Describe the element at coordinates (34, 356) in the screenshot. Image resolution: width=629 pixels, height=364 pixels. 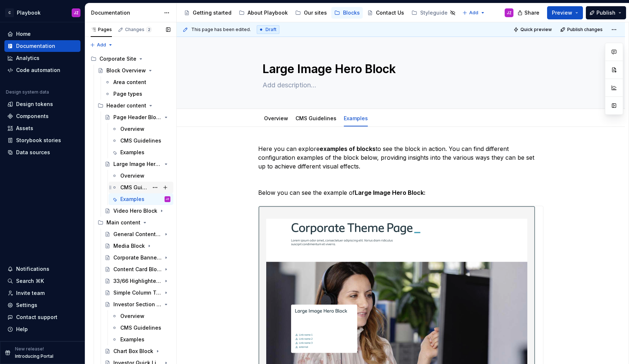
I see `p: Introducing Portal` at that location.